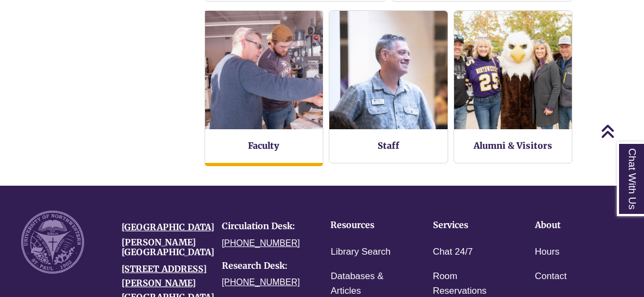 This screenshot has width=644, height=297. What do you see at coordinates (388, 70) in the screenshot?
I see `img: Staff Services` at bounding box center [388, 70].